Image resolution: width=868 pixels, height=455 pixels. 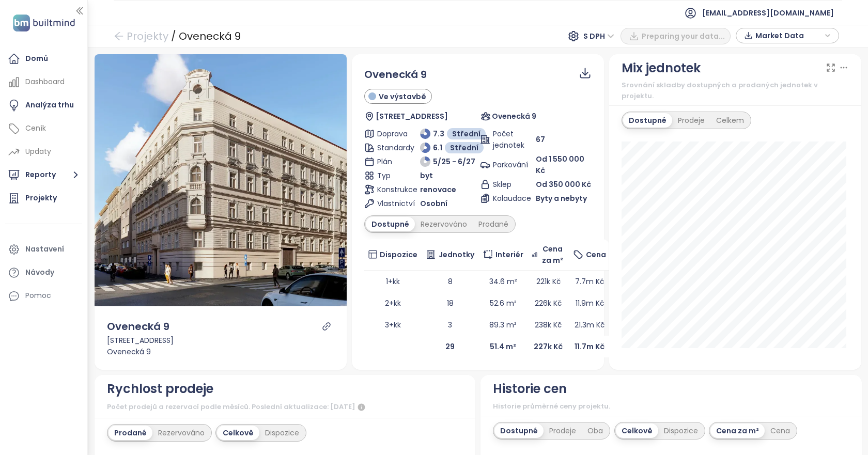 I want to click on a: arrow-left Projekty, so click(x=141, y=36).